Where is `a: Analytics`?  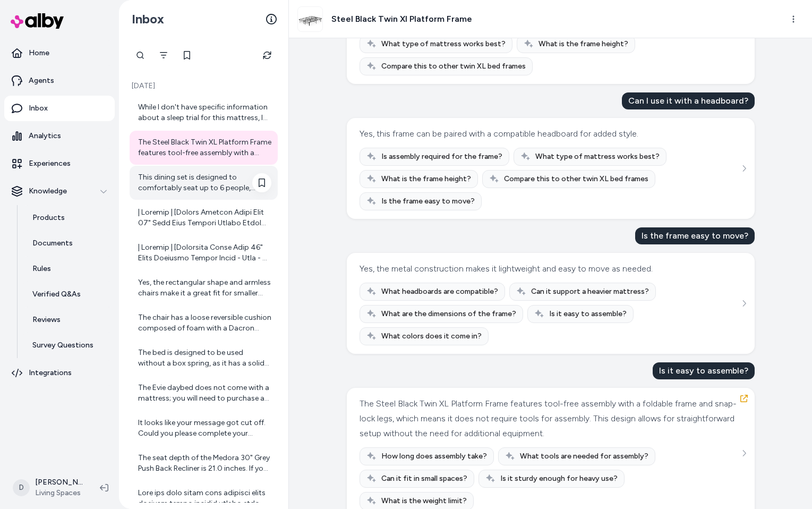
a: Analytics is located at coordinates (59, 136).